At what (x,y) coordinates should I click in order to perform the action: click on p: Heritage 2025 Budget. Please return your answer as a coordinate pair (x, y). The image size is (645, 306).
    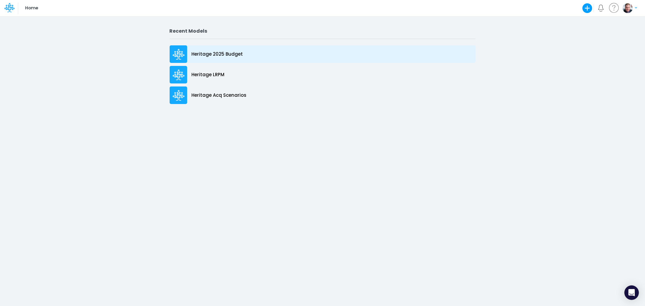
    Looking at the image, I should click on (217, 54).